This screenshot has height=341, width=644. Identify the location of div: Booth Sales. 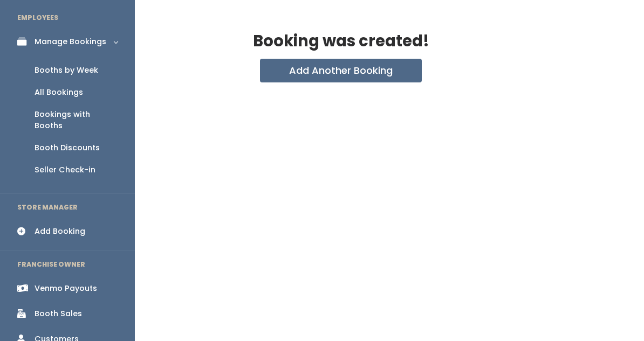
(58, 313).